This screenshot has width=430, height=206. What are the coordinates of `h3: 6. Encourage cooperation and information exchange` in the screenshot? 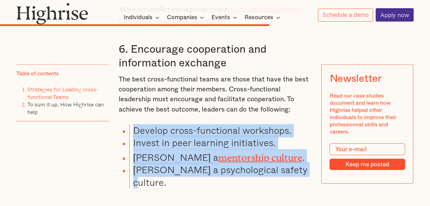 It's located at (215, 56).